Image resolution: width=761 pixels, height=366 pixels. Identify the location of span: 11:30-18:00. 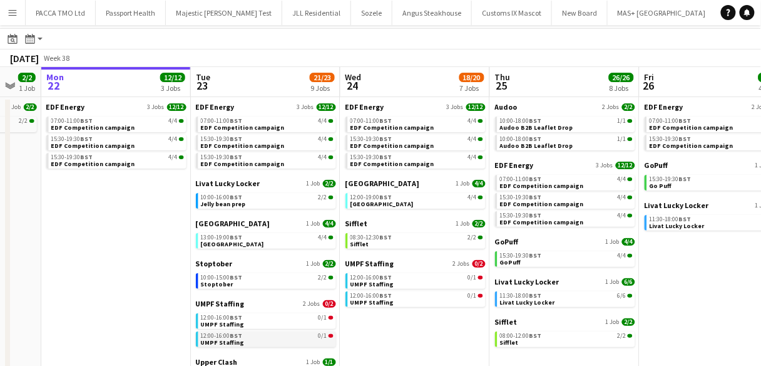
(671, 219).